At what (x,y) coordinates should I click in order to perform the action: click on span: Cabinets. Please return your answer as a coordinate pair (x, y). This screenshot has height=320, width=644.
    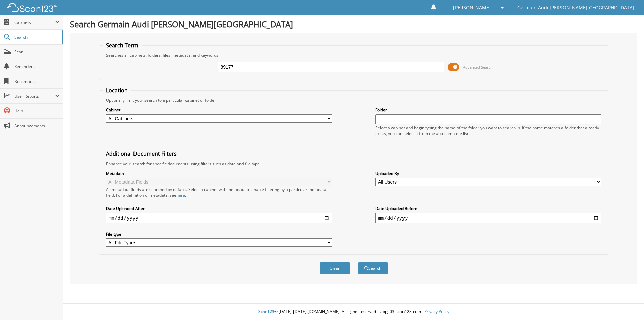
    Looking at the image, I should click on (34, 22).